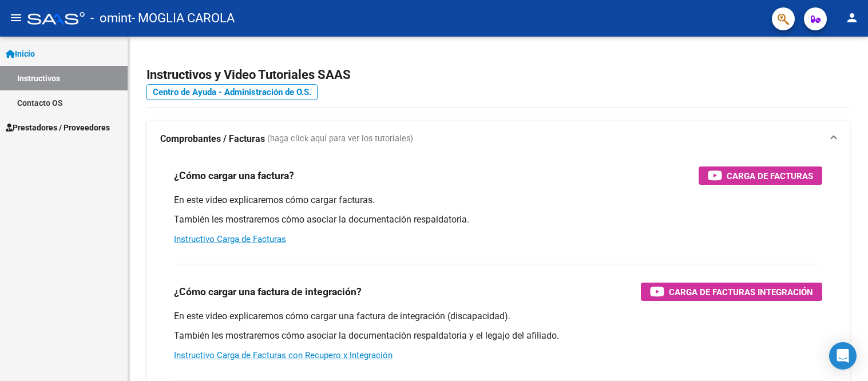 This screenshot has width=868, height=381. I want to click on span: Carga de Facturas Integración, so click(741, 291).